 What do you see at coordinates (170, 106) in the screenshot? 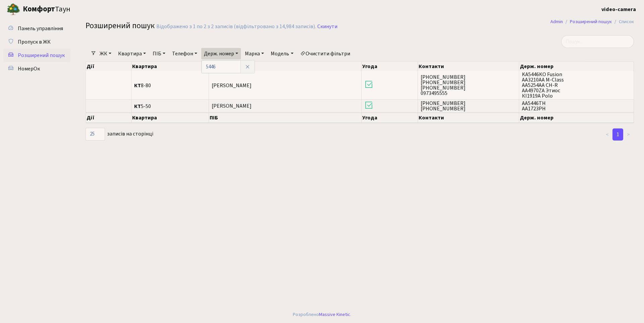
I see `span: 5-50` at bounding box center [170, 106].